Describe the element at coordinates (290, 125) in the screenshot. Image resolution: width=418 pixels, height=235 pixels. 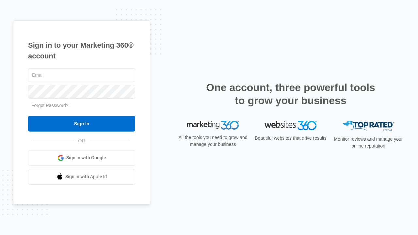
I see `img: Websites 360` at that location.